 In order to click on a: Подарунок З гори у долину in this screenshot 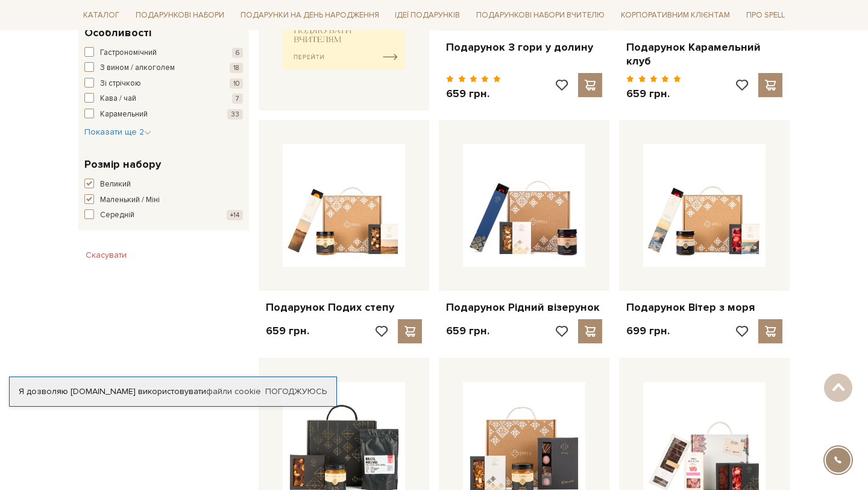, I will do `click(523, 47)`.